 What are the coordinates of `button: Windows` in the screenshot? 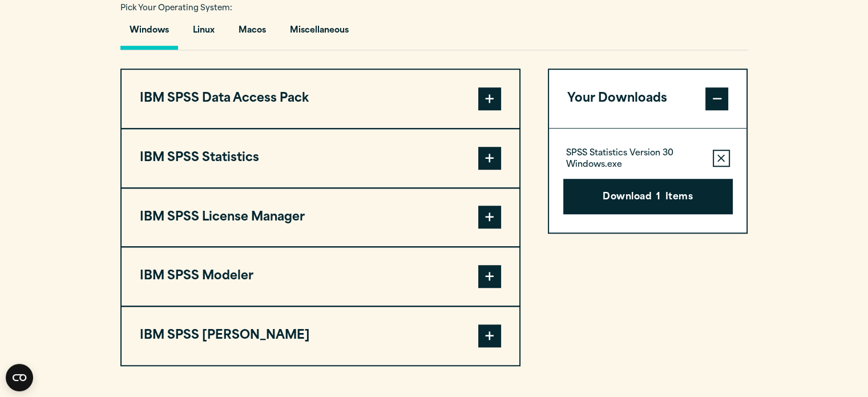 It's located at (149, 33).